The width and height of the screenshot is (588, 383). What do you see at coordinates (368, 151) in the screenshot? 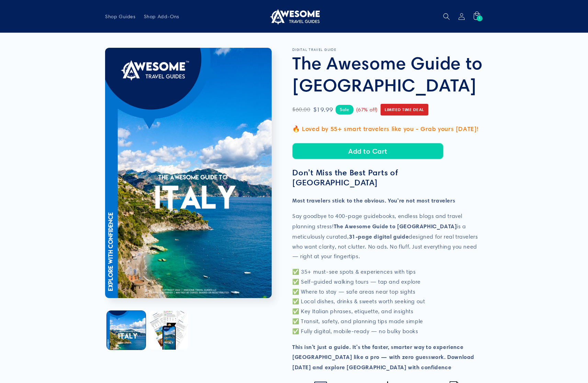
I see `button: Add to Cart` at bounding box center [368, 151].